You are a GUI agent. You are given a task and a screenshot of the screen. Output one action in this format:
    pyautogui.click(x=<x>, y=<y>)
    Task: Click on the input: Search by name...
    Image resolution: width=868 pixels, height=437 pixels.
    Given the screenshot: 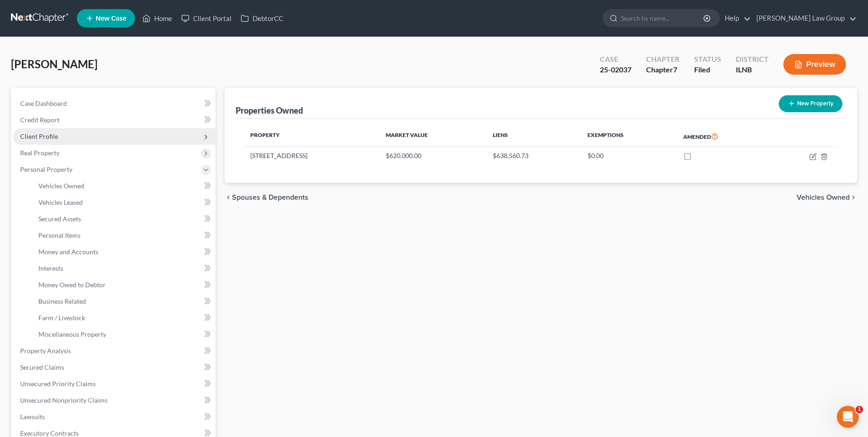 What is the action you would take?
    pyautogui.click(x=663, y=18)
    